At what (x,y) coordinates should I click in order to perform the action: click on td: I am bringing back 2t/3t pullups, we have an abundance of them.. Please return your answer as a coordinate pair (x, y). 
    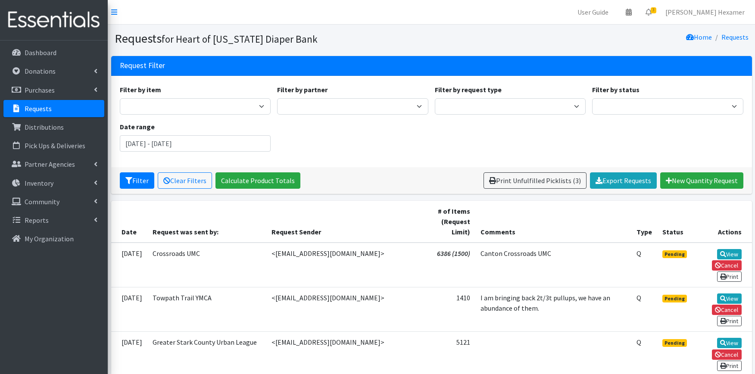
    Looking at the image, I should click on (553, 309).